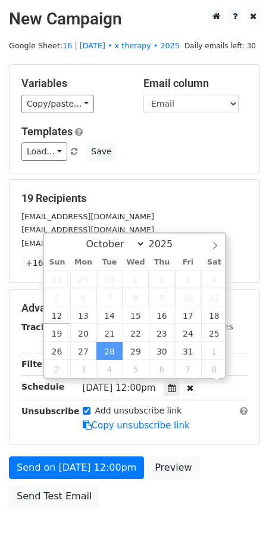 The width and height of the screenshot is (269, 541). Describe the element at coordinates (136, 369) in the screenshot. I see `span: November 5, 2025` at that location.